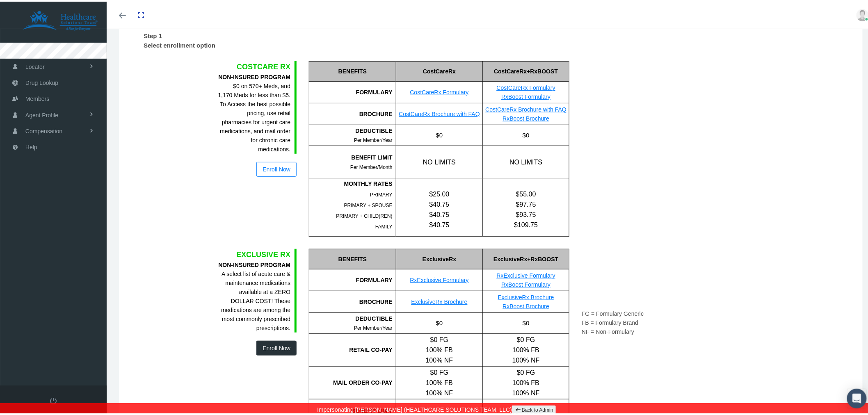 This screenshot has width=868, height=415. I want to click on div: MONTHLY RATES, so click(351, 182).